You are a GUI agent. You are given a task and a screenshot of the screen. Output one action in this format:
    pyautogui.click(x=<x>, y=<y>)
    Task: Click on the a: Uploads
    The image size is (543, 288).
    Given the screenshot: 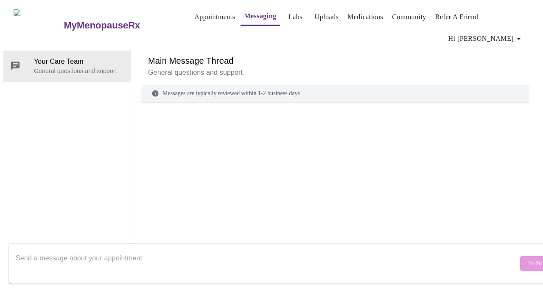 What is the action you would take?
    pyautogui.click(x=327, y=17)
    